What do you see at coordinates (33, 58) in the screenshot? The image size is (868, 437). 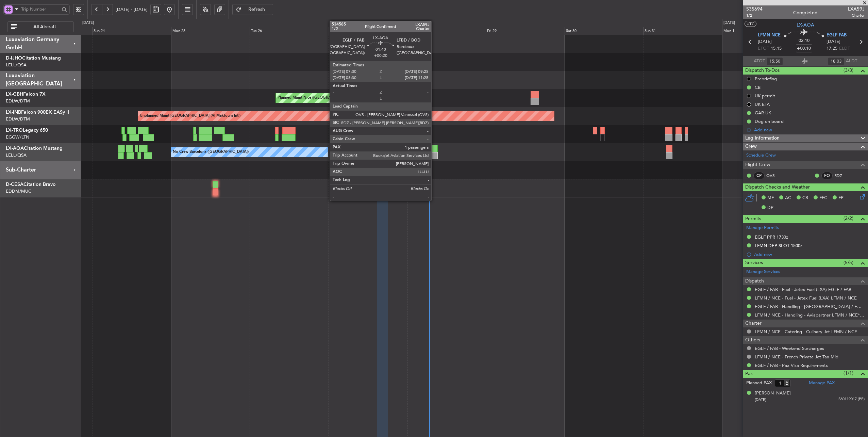 I see `a: D-IJHOCitation Mustang` at bounding box center [33, 58].